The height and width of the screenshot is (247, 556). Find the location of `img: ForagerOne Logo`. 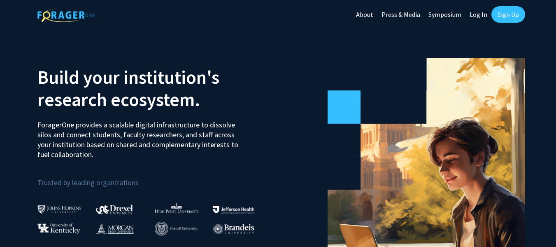

img: ForagerOne Logo is located at coordinates (66, 15).